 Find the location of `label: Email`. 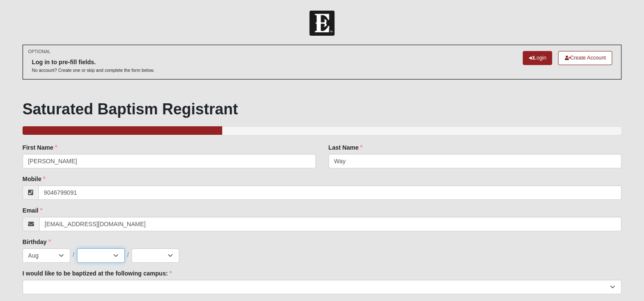

label: Email is located at coordinates (32, 211).